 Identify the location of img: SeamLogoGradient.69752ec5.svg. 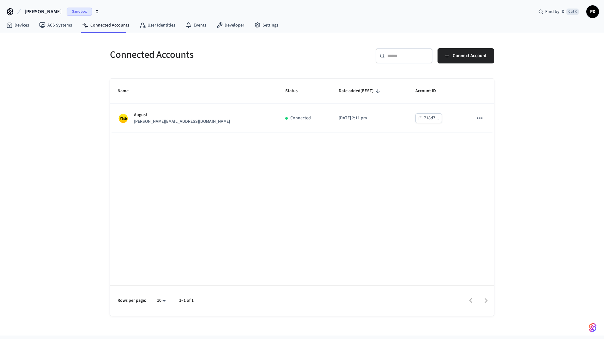
(593, 328).